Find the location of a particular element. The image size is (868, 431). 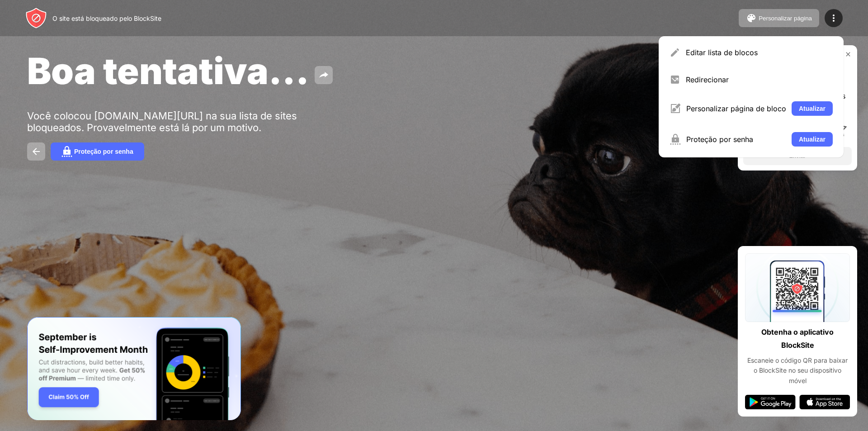

img: menu-customize.svg is located at coordinates (675, 109).